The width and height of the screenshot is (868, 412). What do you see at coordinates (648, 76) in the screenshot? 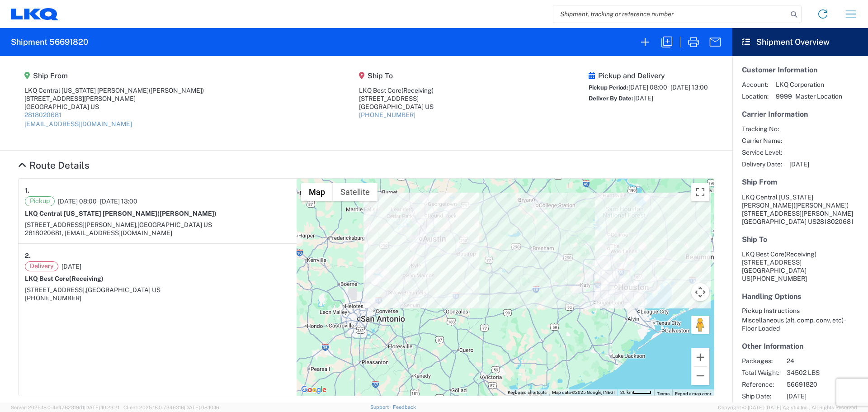
I see `h5: Pickup and Delivery` at bounding box center [648, 76].